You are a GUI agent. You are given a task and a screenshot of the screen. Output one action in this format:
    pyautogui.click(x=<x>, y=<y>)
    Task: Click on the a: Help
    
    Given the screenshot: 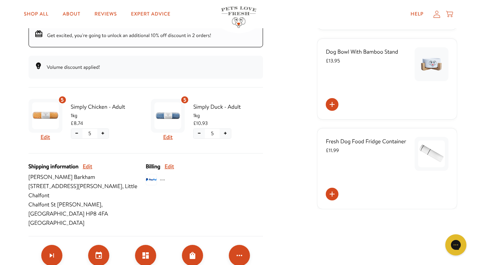 What is the action you would take?
    pyautogui.click(x=417, y=14)
    